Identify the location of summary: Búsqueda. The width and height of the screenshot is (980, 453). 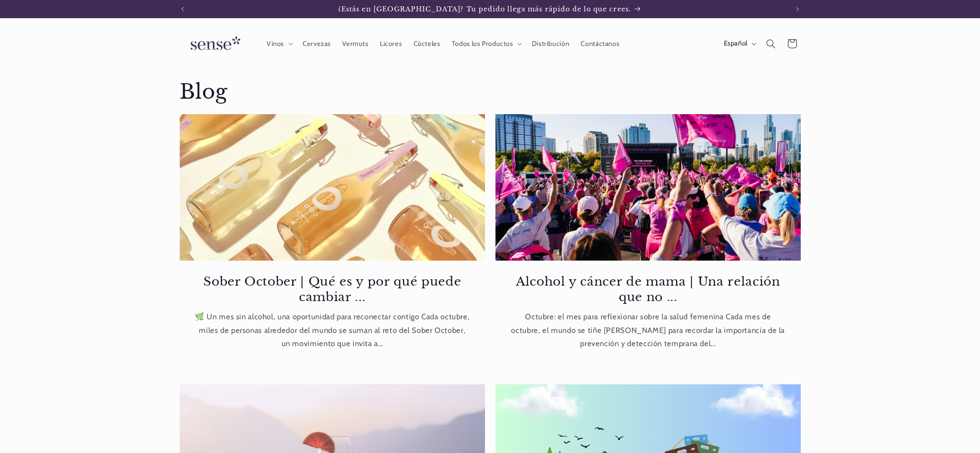
(770, 43).